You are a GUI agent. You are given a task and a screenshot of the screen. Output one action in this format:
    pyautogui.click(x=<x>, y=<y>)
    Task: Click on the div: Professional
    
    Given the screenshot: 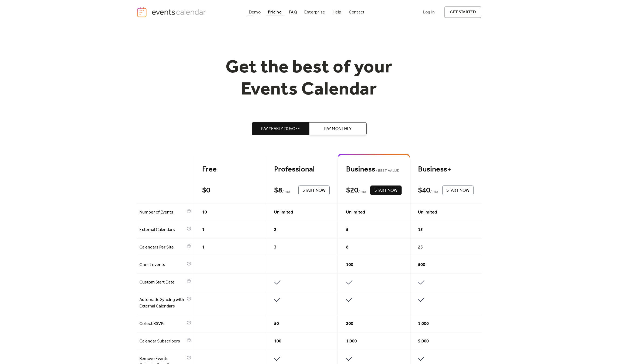 What is the action you would take?
    pyautogui.click(x=302, y=169)
    